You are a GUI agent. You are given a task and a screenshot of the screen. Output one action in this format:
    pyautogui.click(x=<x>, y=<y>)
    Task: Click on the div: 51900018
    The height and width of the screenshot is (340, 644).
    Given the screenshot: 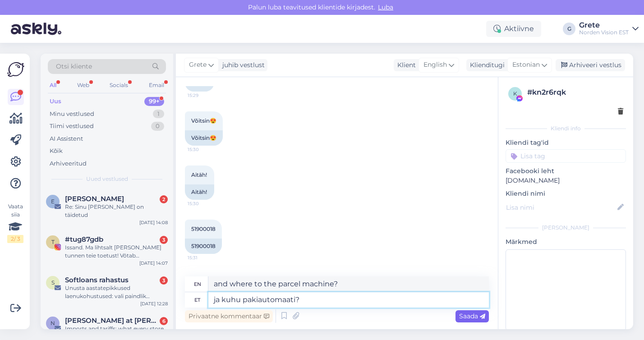 What is the action you would take?
    pyautogui.click(x=204, y=246)
    